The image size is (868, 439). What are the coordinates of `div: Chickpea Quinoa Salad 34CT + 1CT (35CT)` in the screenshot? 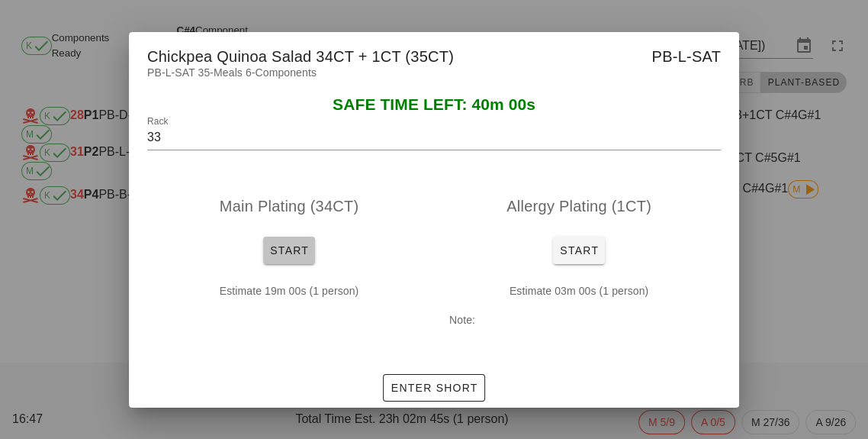 It's located at (434, 55).